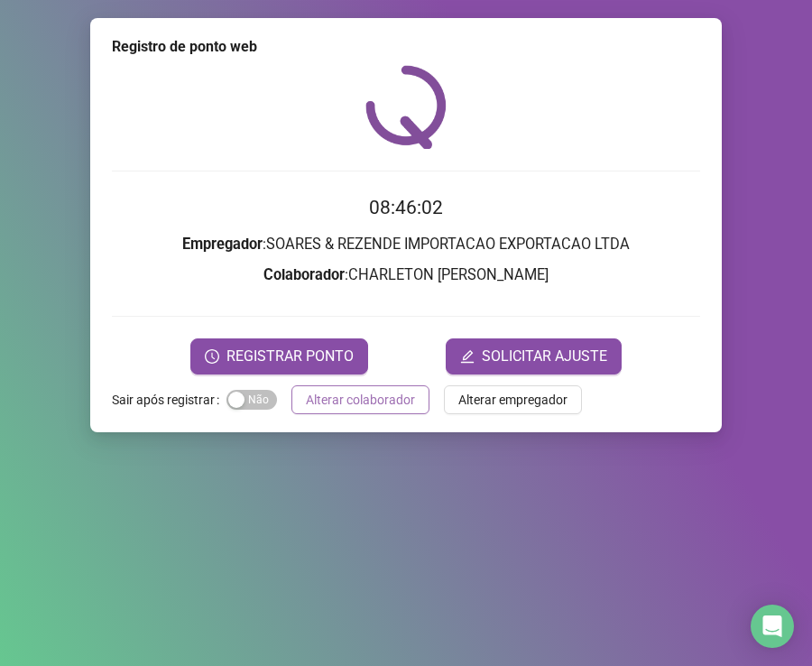 This screenshot has width=812, height=666. Describe the element at coordinates (169, 400) in the screenshot. I see `label: Sair após registrar` at that location.